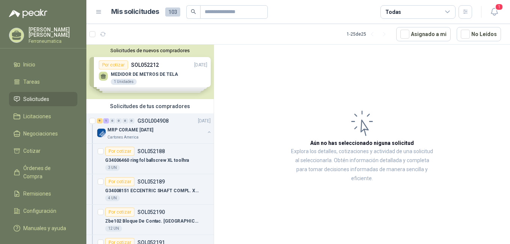 This screenshot has height=244, width=510. I want to click on a: Solicitudes, so click(43, 99).